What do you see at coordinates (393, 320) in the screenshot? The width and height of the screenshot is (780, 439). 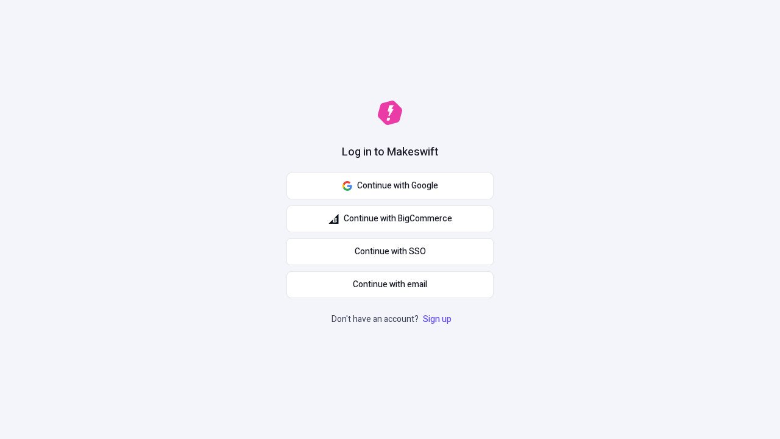 I see `p: Don't have an account?` at bounding box center [393, 320].